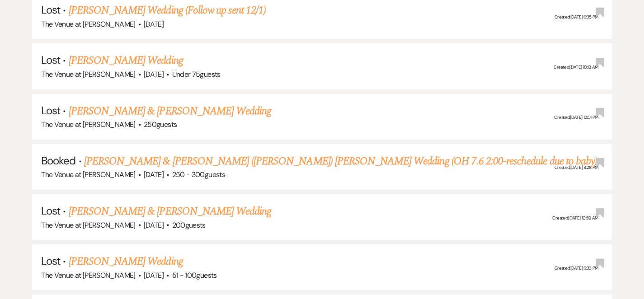 The height and width of the screenshot is (299, 644). What do you see at coordinates (194, 275) in the screenshot?
I see `span: 51 - 100 guests` at bounding box center [194, 275].